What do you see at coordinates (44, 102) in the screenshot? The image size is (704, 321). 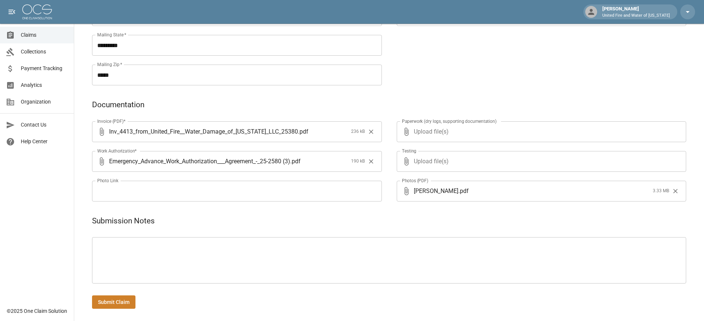 I see `span: Organization` at bounding box center [44, 102].